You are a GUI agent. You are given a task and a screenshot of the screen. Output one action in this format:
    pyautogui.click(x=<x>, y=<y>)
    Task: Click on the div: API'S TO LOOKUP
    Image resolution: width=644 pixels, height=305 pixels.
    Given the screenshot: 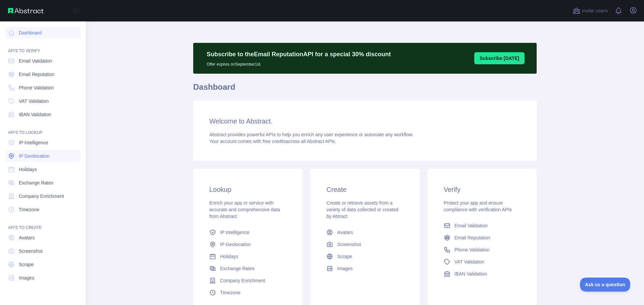 What is the action you would take?
    pyautogui.click(x=43, y=128)
    